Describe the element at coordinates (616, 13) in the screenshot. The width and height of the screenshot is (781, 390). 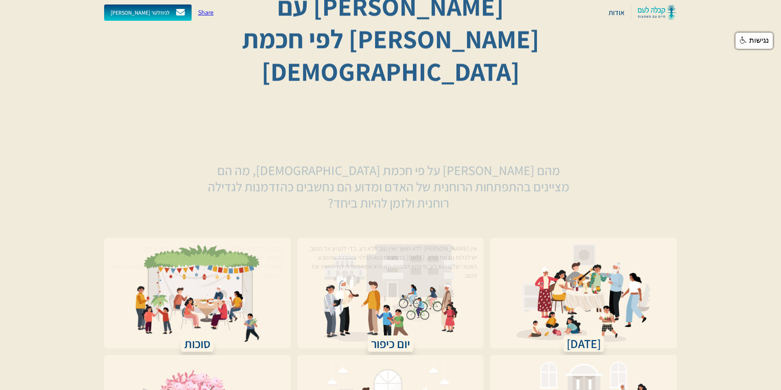
I see `a: אודות` at that location.